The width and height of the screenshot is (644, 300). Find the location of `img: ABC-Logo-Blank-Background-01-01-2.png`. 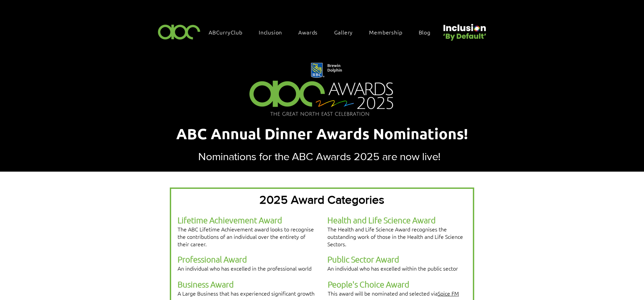

img: ABC-Logo-Blank-Background-01-01-2.png is located at coordinates (179, 31).